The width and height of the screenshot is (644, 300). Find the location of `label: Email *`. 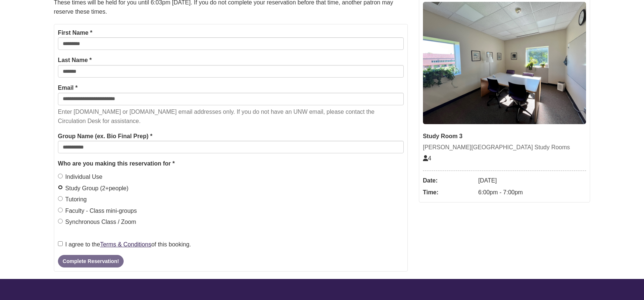

label: Email * is located at coordinates (67, 88).